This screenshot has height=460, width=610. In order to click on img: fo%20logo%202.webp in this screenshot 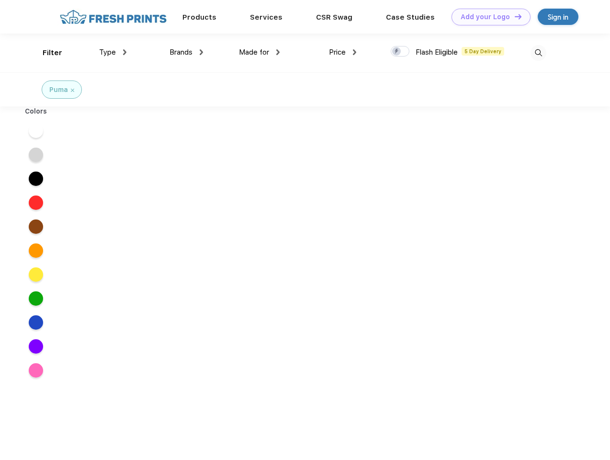, I will do `click(113, 17)`.